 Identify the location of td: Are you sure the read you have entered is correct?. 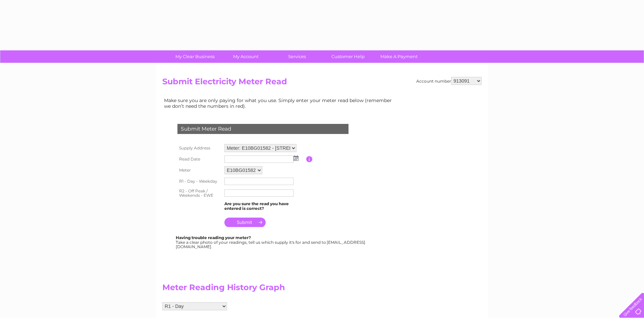
(264, 206).